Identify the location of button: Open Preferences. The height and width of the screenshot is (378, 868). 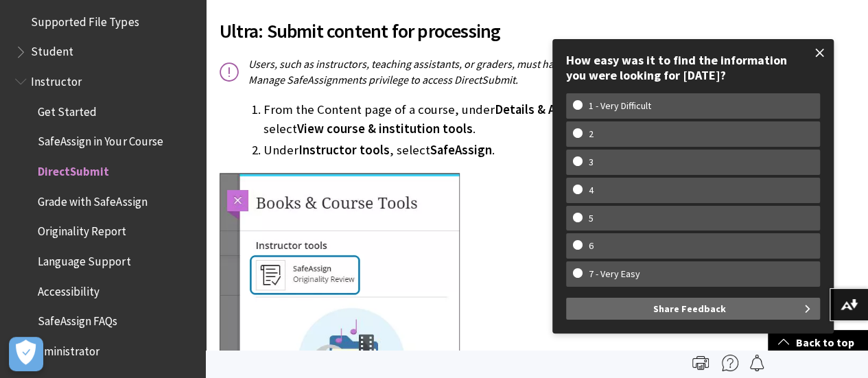
(26, 354).